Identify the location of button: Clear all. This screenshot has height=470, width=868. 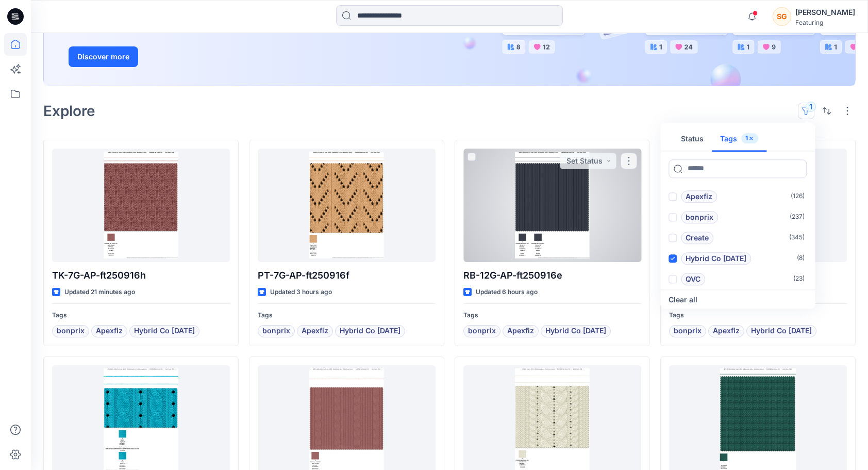
(683, 300).